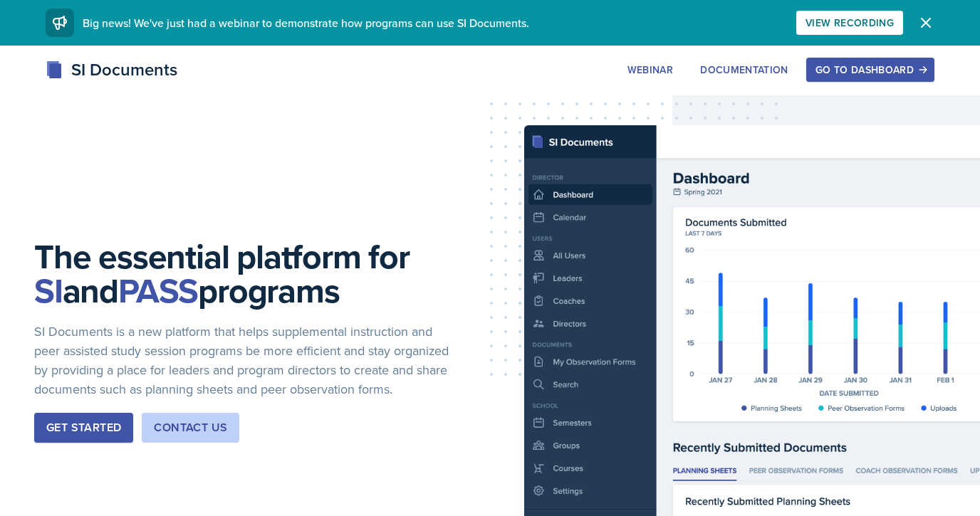  What do you see at coordinates (650, 69) in the screenshot?
I see `div: Webinar` at bounding box center [650, 69].